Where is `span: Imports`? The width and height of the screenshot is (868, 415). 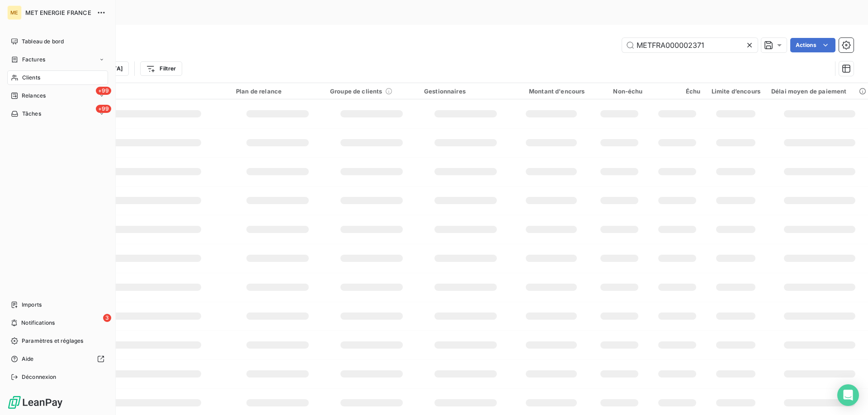 span: Imports is located at coordinates (31, 305).